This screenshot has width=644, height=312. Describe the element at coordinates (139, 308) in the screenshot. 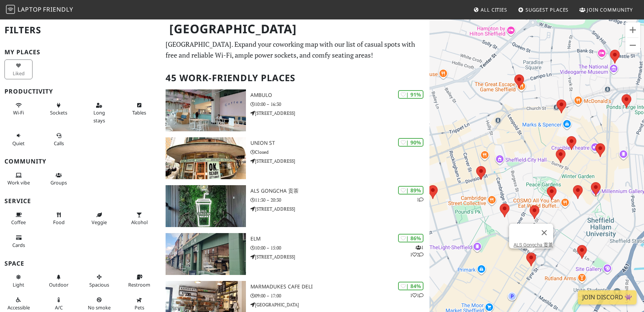

I see `span: Pet friendly` at that location.